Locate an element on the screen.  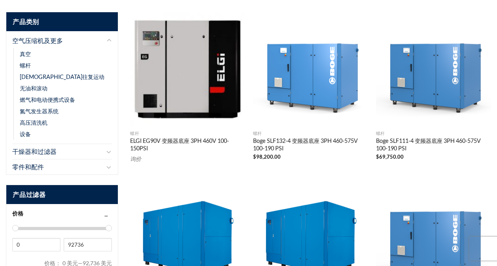
input: 最低价格 is located at coordinates (36, 245).